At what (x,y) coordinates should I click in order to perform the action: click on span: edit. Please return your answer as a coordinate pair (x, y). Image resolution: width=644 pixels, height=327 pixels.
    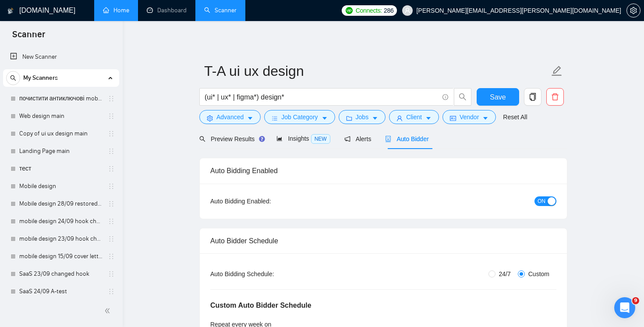
    Looking at the image, I should click on (557, 71).